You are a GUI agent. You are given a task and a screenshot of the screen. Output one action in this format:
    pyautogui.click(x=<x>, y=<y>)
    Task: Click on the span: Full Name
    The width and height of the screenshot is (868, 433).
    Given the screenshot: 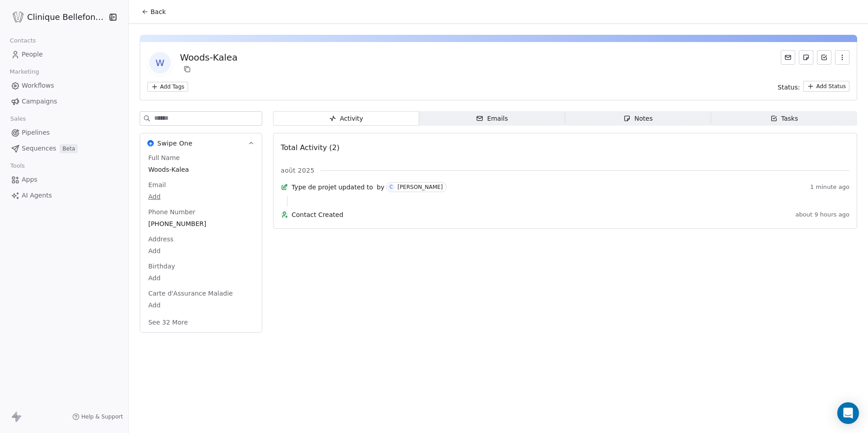 What is the action you would take?
    pyautogui.click(x=164, y=158)
    